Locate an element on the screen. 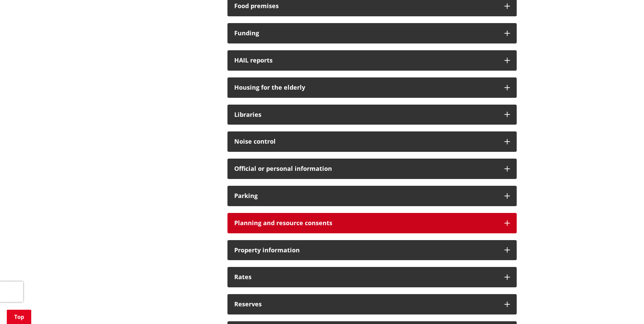  h3: HAIL reports is located at coordinates (366, 60).